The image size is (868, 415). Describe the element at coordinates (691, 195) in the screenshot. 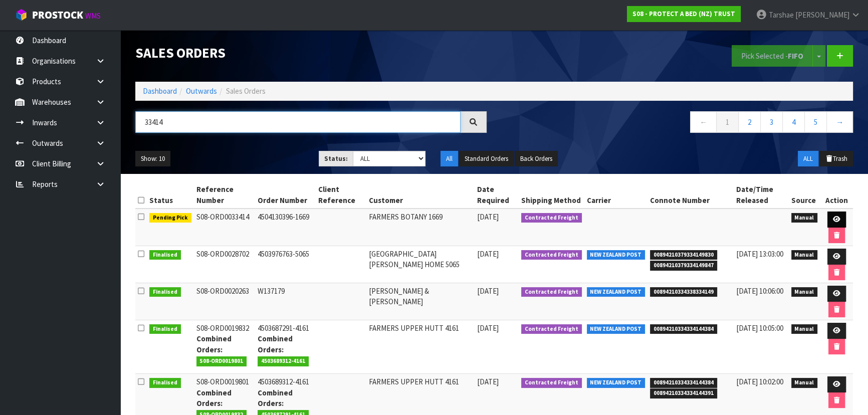

I see `th: Connote Number` at that location.